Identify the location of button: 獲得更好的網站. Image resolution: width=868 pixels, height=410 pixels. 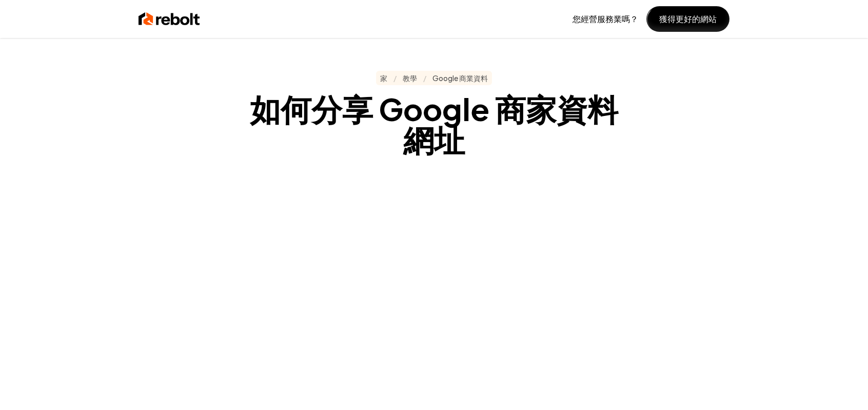
(688, 19).